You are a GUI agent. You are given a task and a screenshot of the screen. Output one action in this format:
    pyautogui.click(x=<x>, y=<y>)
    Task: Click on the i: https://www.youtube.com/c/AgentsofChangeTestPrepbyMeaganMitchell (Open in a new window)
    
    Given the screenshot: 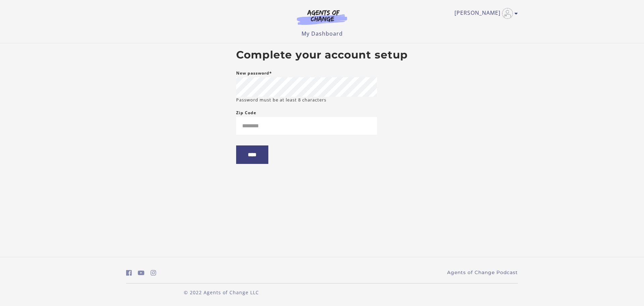 What is the action you would take?
    pyautogui.click(x=141, y=273)
    